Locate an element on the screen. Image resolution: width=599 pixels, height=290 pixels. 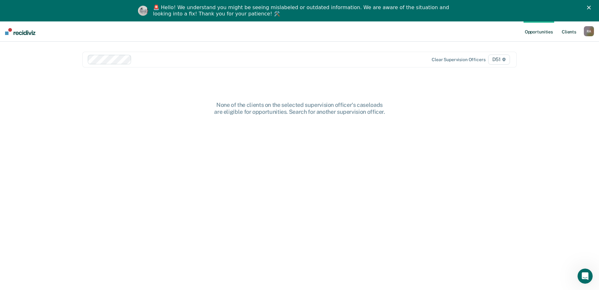
img: Profile image for Kim is located at coordinates (143, 11).